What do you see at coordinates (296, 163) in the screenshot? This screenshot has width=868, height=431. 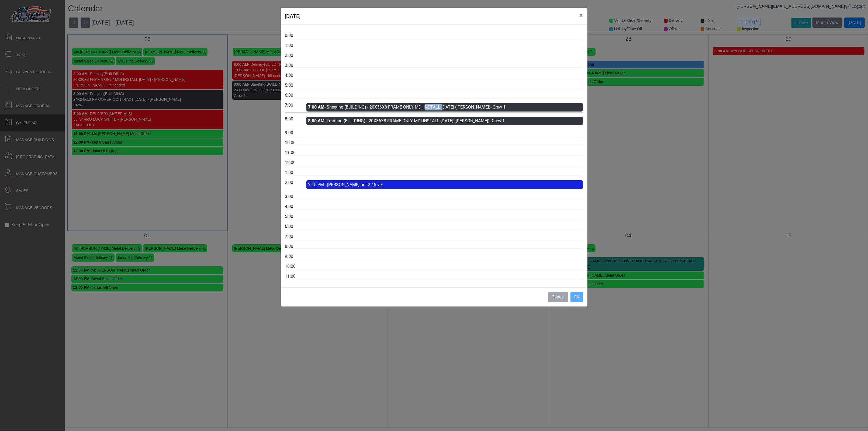 I see `div: 12:00` at bounding box center [296, 163].